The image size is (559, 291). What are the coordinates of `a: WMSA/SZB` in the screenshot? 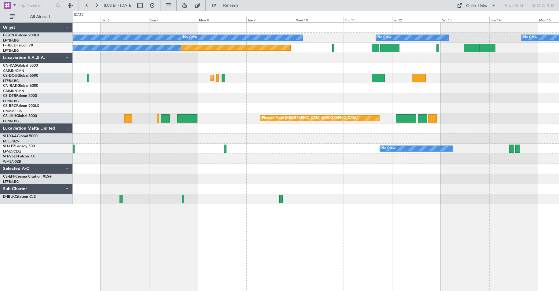 It's located at (12, 161).